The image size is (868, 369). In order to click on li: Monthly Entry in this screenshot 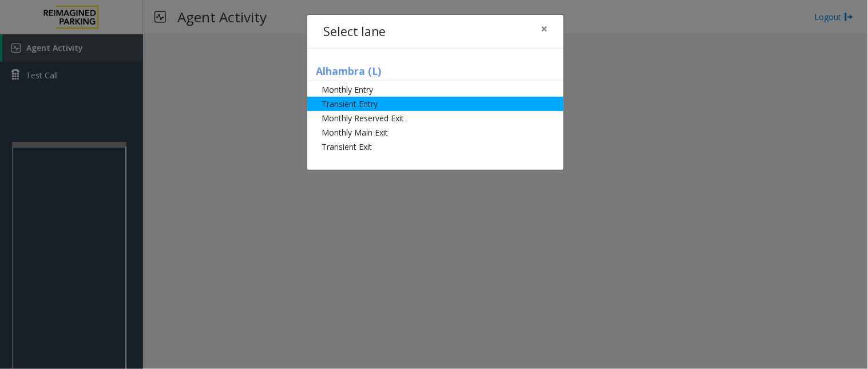, I will do `click(436, 89)`.